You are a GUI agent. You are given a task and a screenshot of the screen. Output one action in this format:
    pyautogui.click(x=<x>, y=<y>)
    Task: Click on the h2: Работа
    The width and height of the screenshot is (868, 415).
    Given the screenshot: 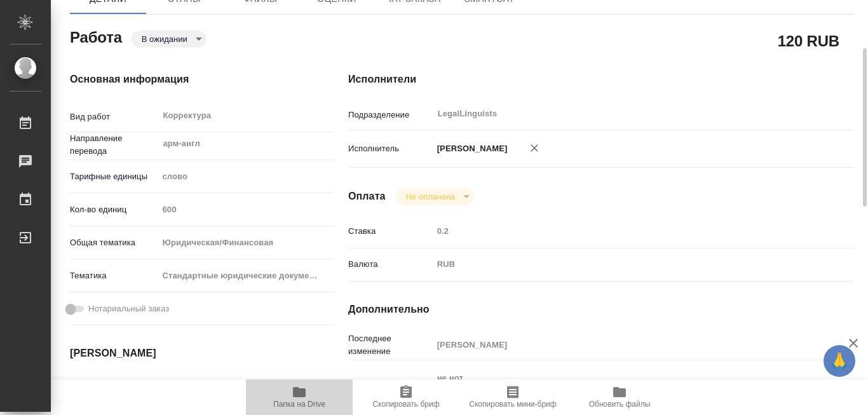 What is the action you would take?
    pyautogui.click(x=96, y=36)
    